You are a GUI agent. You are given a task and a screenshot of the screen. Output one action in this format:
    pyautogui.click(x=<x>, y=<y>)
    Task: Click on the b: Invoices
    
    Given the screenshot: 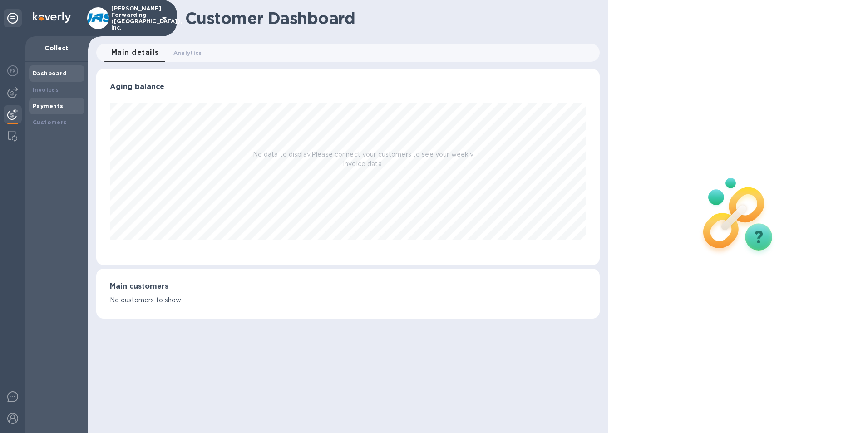 What is the action you would take?
    pyautogui.click(x=46, y=90)
    